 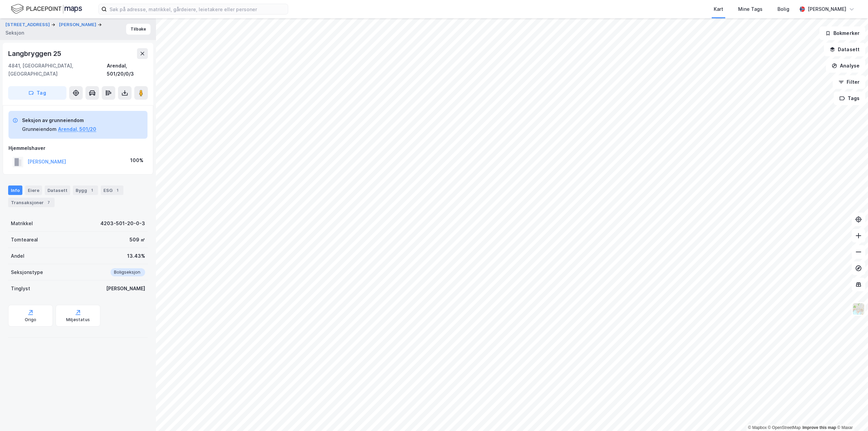 I want to click on div: Seksjon, so click(x=15, y=33).